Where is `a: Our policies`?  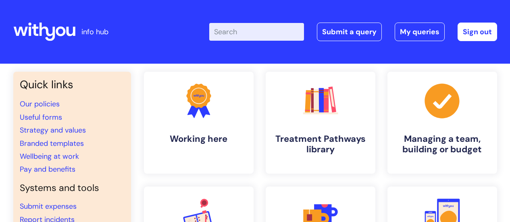
a: Our policies is located at coordinates (39, 104).